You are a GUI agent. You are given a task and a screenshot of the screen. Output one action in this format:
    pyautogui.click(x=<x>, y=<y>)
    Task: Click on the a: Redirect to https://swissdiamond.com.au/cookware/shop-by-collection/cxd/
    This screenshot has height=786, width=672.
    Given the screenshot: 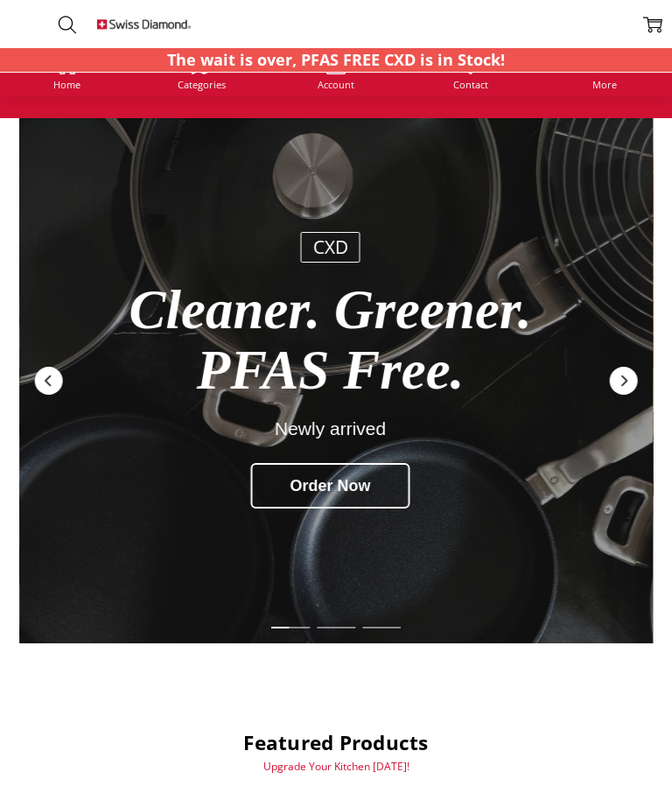 What is the action you would take?
    pyautogui.click(x=336, y=380)
    